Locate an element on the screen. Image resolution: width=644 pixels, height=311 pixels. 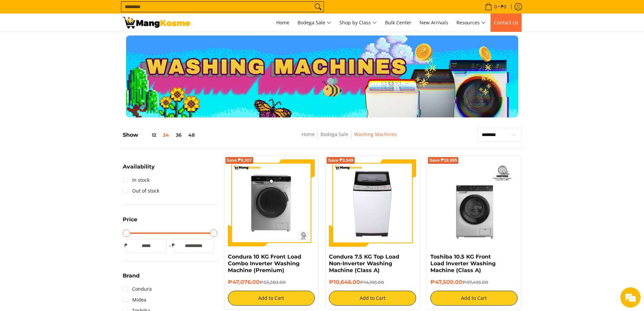
nav: Main Menu is located at coordinates (359, 23).